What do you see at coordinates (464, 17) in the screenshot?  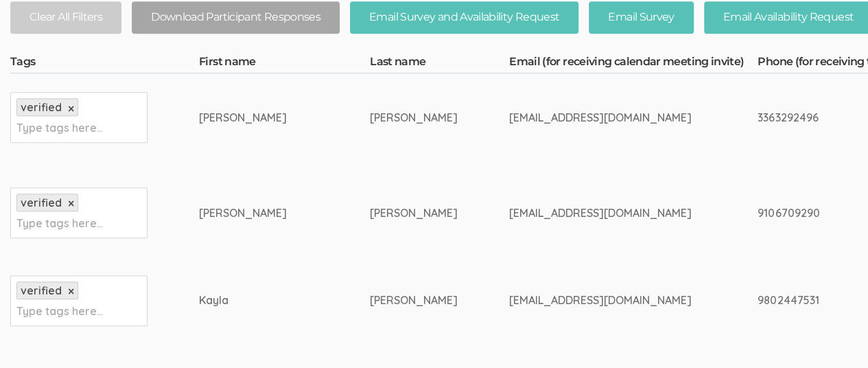 I see `button: Email Survey and Availability Request` at bounding box center [464, 17].